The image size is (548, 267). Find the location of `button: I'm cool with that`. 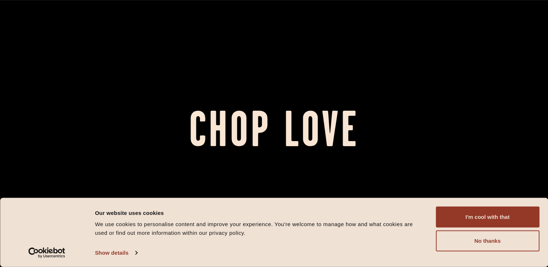

button: I'm cool with that is located at coordinates (487, 217).